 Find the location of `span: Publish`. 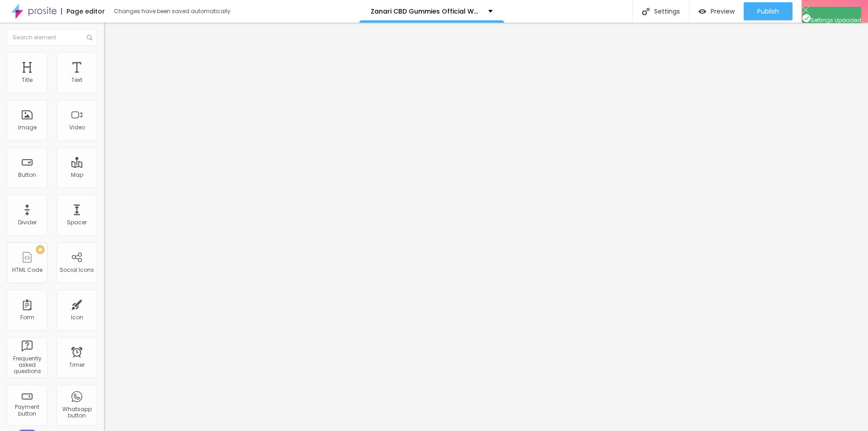

span: Publish is located at coordinates (768, 12).